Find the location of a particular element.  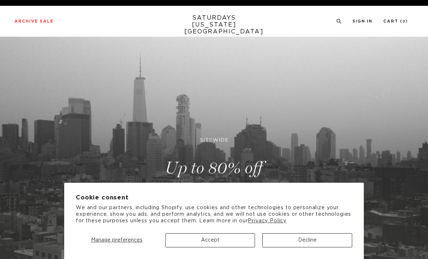

a: Sign In is located at coordinates (363, 21).